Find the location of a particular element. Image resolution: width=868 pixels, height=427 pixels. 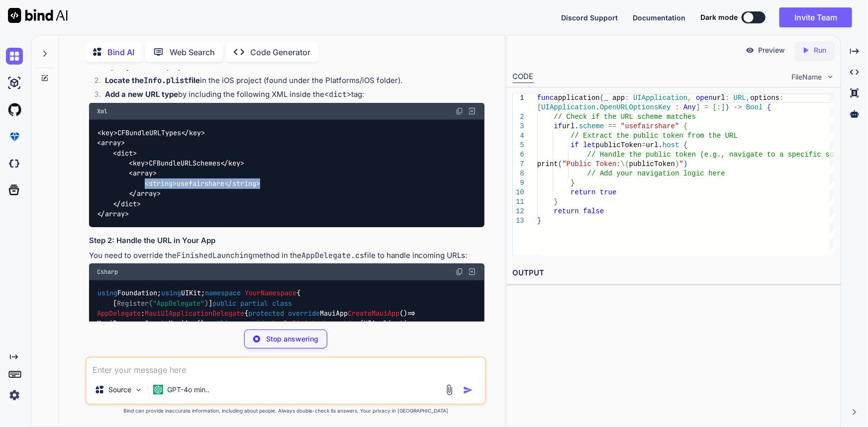

p: Web Search is located at coordinates (192, 52).